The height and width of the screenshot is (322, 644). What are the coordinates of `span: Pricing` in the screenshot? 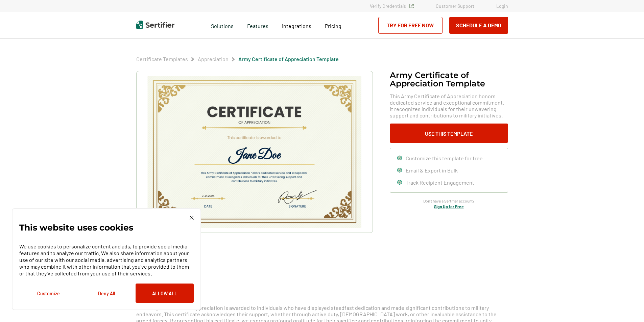 It's located at (333, 26).